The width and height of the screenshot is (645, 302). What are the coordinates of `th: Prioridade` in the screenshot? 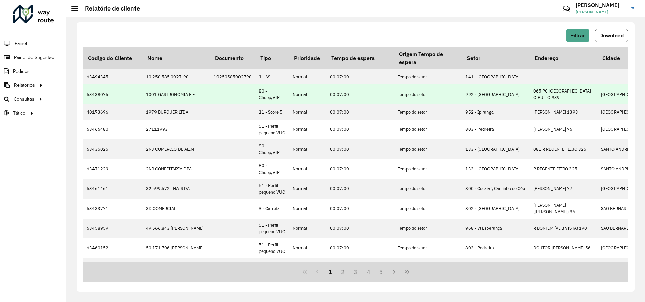 It's located at (308, 58).